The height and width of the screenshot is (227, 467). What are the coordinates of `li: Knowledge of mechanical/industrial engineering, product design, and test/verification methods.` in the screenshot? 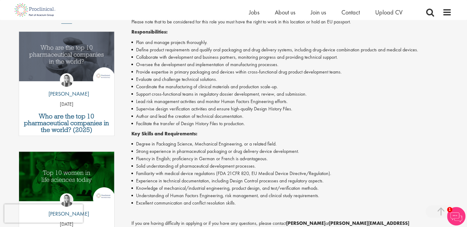 It's located at (291, 188).